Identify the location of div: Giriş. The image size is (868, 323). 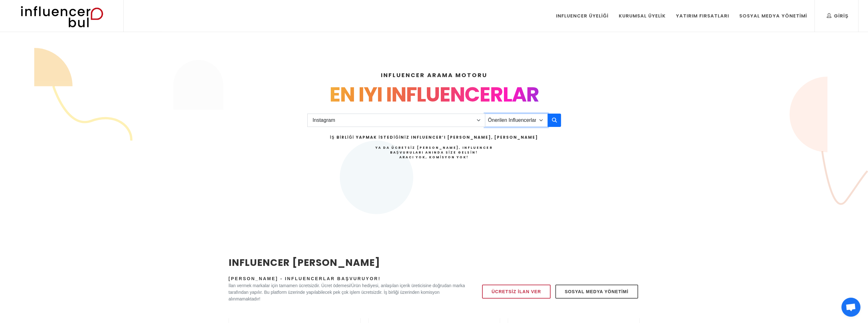
(838, 16).